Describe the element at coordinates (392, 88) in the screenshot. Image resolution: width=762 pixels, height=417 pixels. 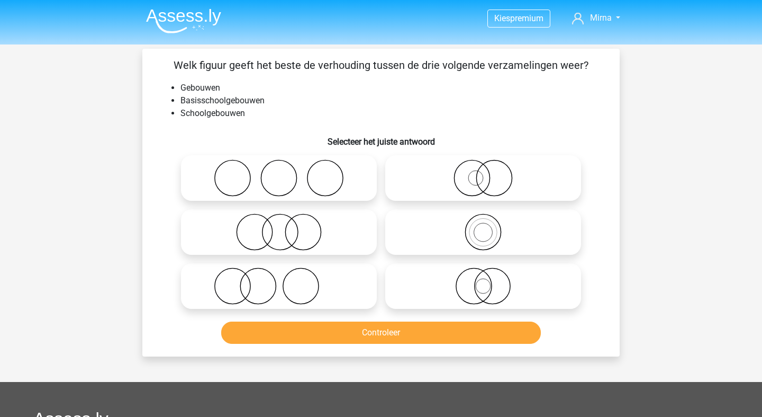
I see `li: Gebouwen` at that location.